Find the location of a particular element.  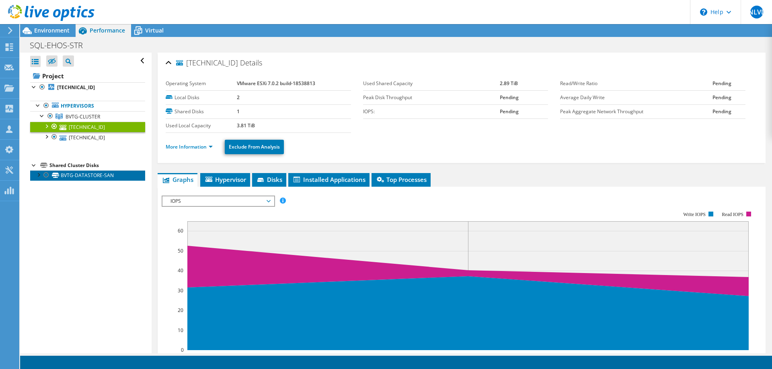

label: Local Disks is located at coordinates (201, 98).